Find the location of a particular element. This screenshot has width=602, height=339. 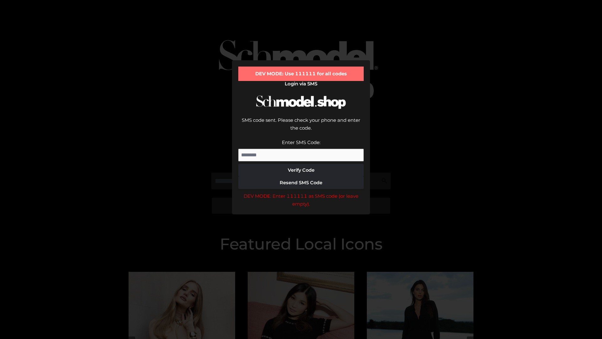

div: SMS code sent. Please check your phone and enter the code. is located at coordinates (301, 127).